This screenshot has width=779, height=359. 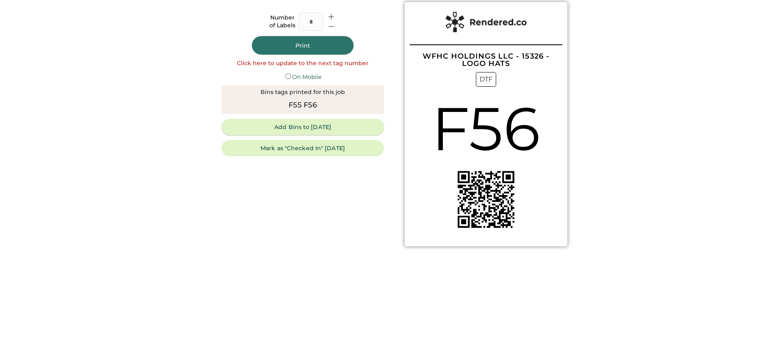 I want to click on div: F55 F56, so click(x=303, y=105).